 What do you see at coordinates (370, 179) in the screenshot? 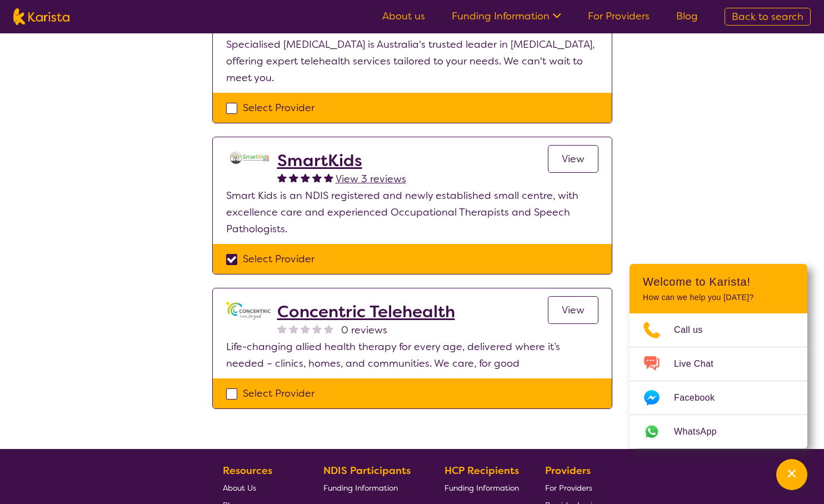
I see `span: View 3 reviews` at bounding box center [370, 179].